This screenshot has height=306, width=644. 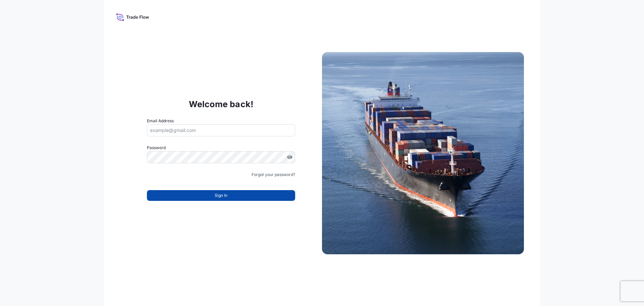 What do you see at coordinates (221, 130) in the screenshot?
I see `input: example@gmail.com` at bounding box center [221, 130].